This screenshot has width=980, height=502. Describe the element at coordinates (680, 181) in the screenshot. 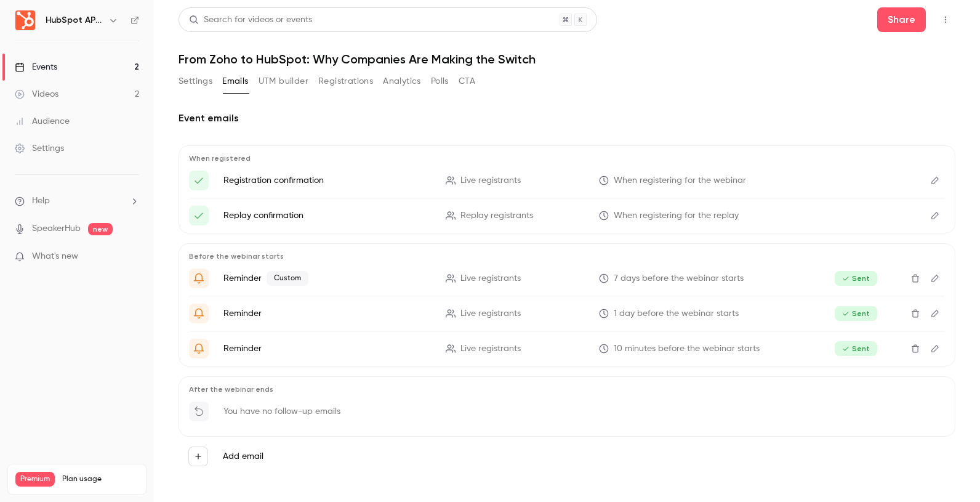

I see `span: When registering for the webinar` at that location.